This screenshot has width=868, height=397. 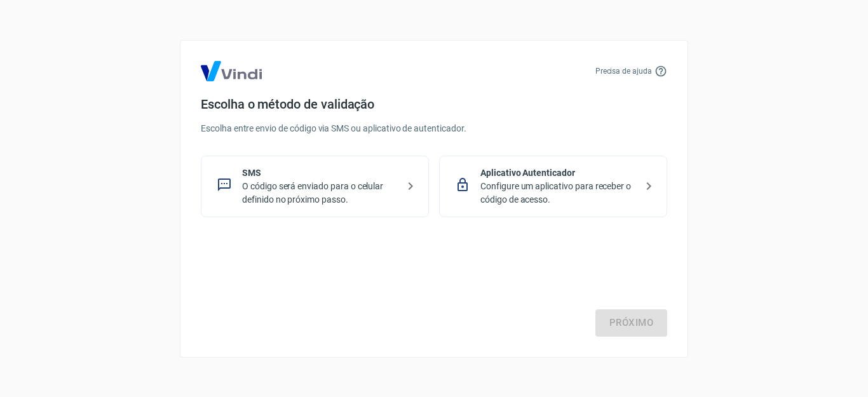 I want to click on p: Precisa de ajuda, so click(x=624, y=71).